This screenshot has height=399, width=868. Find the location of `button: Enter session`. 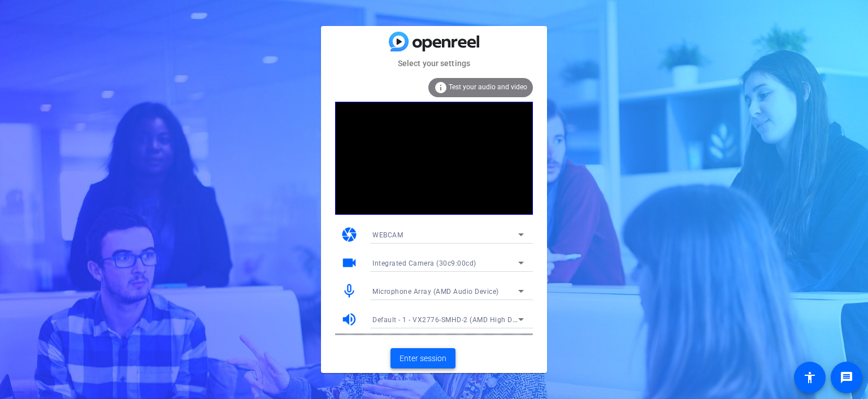

button: Enter session is located at coordinates (422, 358).